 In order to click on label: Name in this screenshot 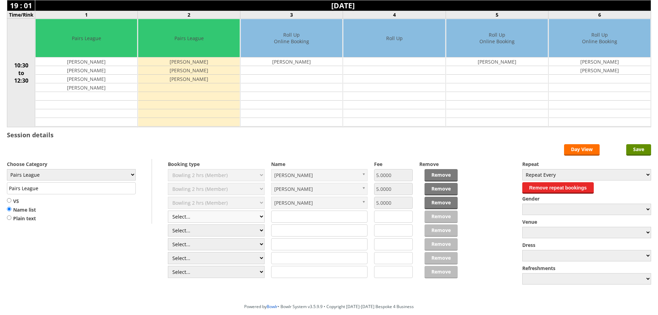, I will do `click(320, 164)`.